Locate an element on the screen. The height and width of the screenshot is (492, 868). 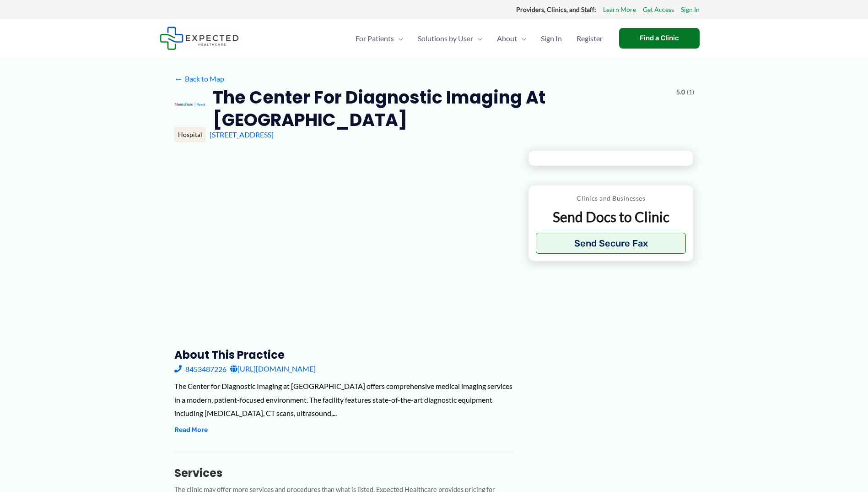
span: Solutions by User is located at coordinates (445, 39).